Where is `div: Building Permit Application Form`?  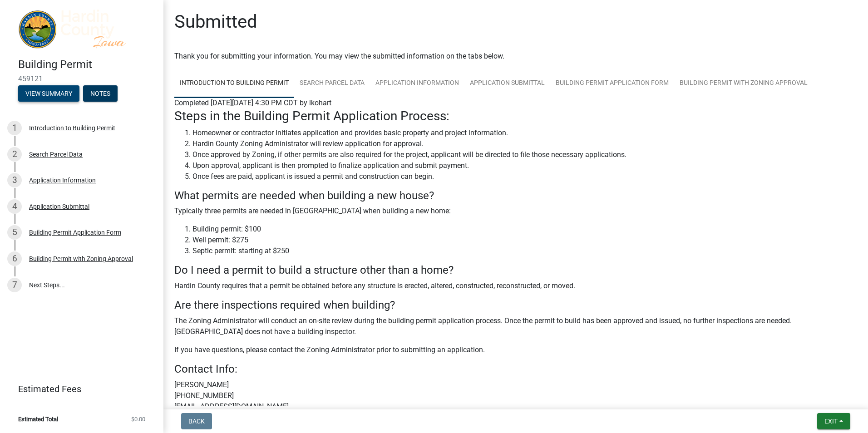
div: Building Permit Application Form is located at coordinates (75, 233).